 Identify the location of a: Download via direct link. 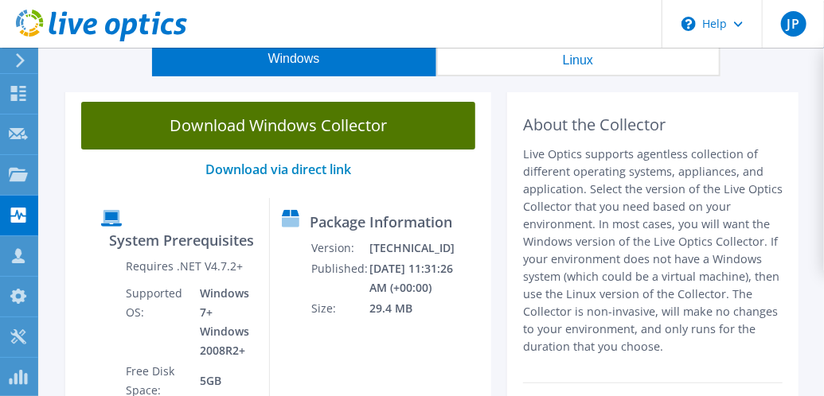
(278, 169).